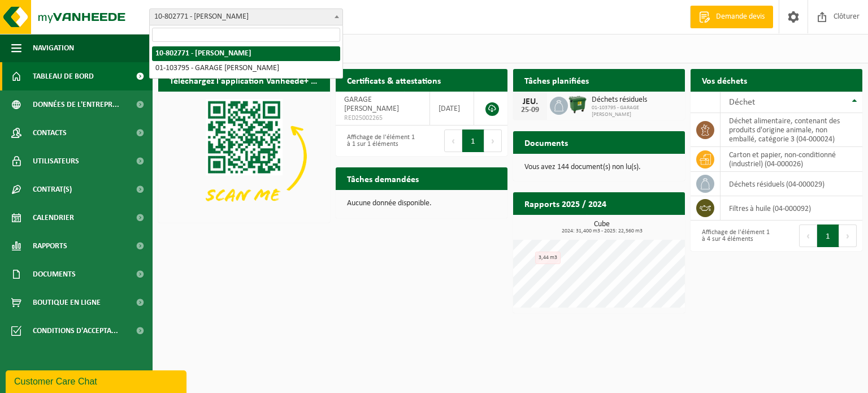 This screenshot has height=393, width=868. Describe the element at coordinates (602, 231) in the screenshot. I see `span: 2024: 31,400 m3 - 2025: 22,560 m3` at that location.